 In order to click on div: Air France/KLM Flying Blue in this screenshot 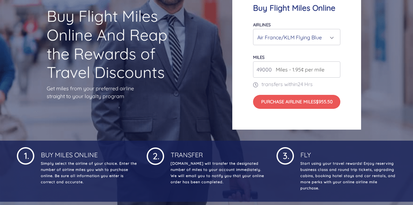, I will do `click(294, 37)`.